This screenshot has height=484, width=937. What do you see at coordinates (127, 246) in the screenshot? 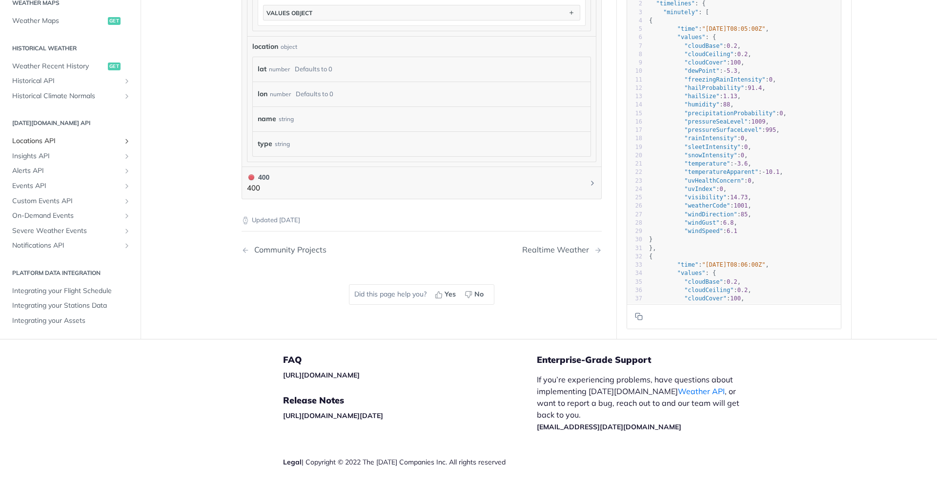
I see `button: Show subpages for Notifications API` at bounding box center [127, 246].